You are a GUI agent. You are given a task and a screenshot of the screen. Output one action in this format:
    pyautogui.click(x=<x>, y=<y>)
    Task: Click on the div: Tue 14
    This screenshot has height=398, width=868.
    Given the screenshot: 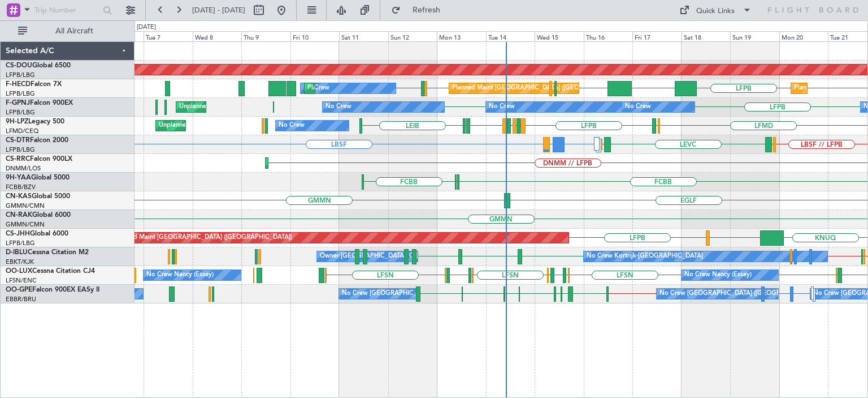 What is the action you would take?
    pyautogui.click(x=511, y=37)
    